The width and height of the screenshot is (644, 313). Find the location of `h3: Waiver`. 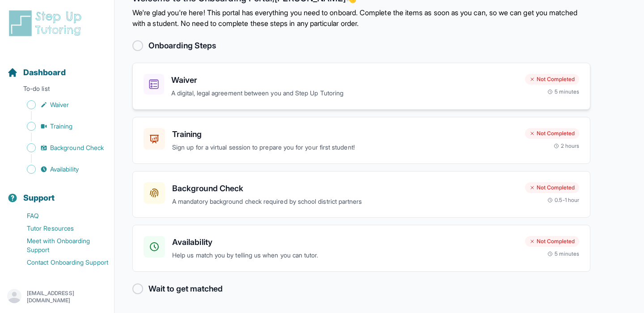

h3: Waiver is located at coordinates (345, 80).